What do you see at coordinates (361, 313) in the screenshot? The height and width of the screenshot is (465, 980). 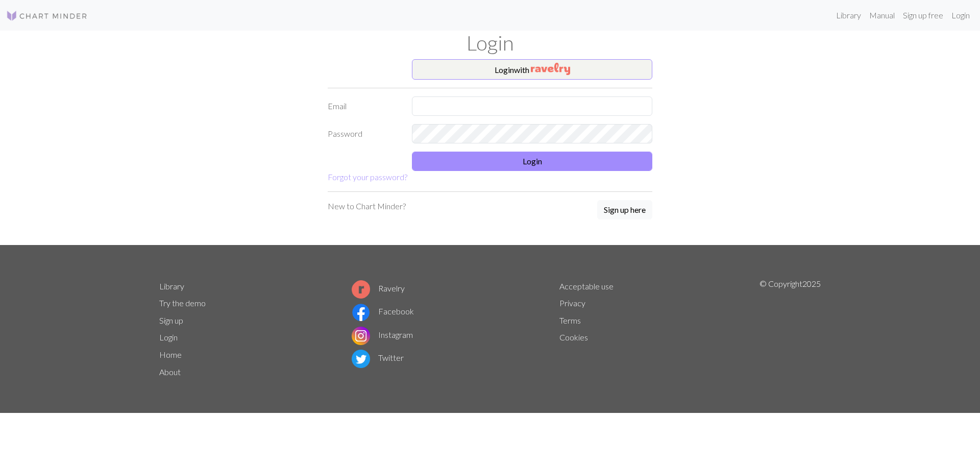 I see `img: Facebook logo` at bounding box center [361, 313].